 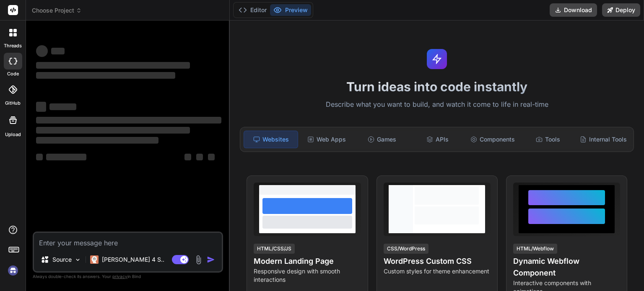 I want to click on div: Internal Tools, so click(x=603, y=139).